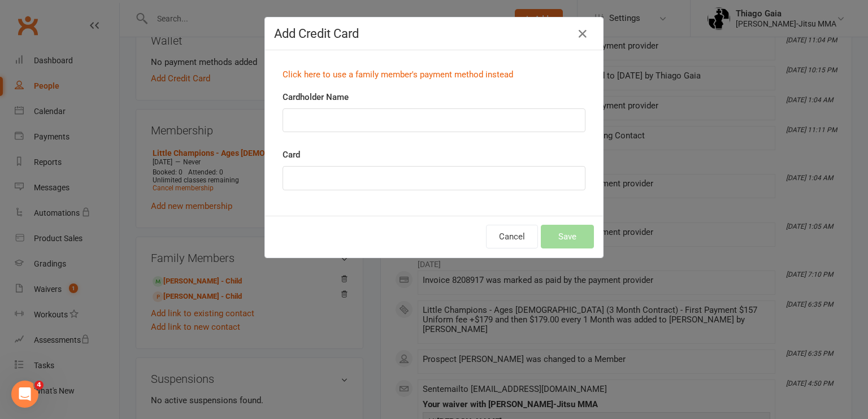 This screenshot has width=868, height=419. Describe the element at coordinates (434, 33) in the screenshot. I see `h4: Add Credit Card` at that location.